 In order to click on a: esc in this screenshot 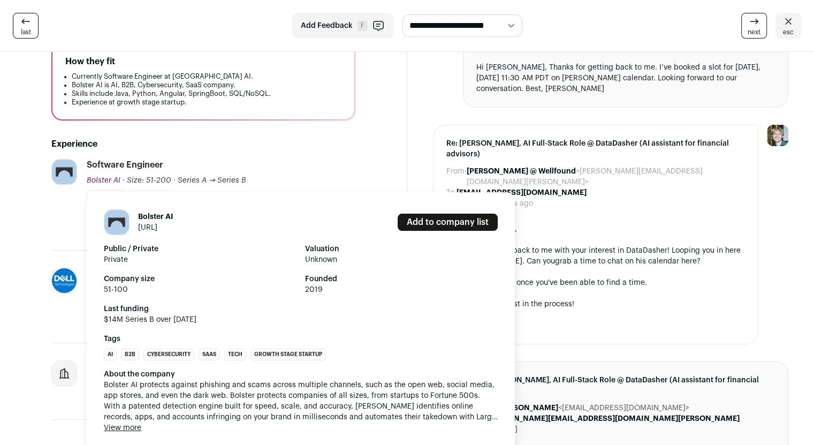, I will do `click(788, 26)`.